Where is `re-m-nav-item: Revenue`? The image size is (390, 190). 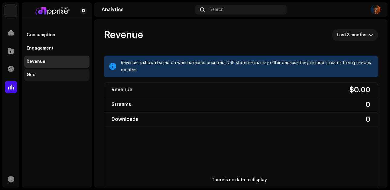
re-m-nav-item: Revenue is located at coordinates (57, 62).